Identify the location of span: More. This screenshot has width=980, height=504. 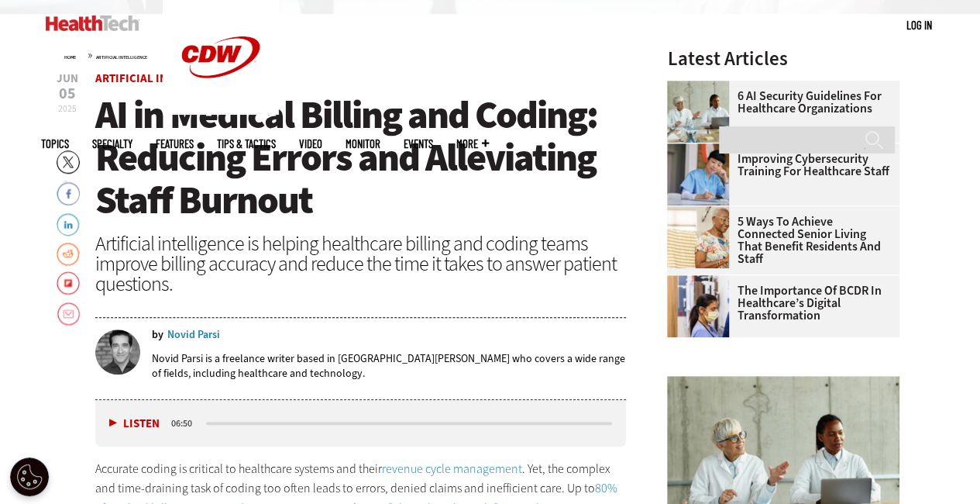
(473, 143).